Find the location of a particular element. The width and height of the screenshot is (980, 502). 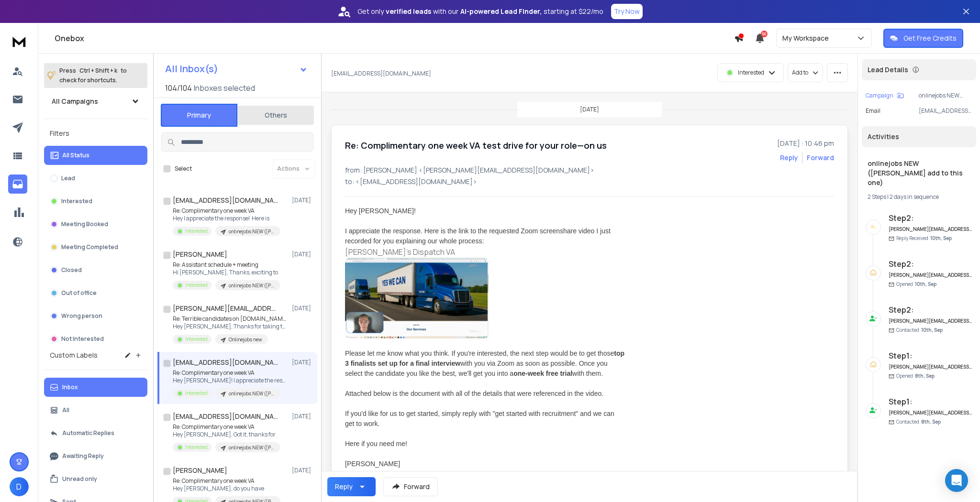

button: Campaign is located at coordinates (885, 95).